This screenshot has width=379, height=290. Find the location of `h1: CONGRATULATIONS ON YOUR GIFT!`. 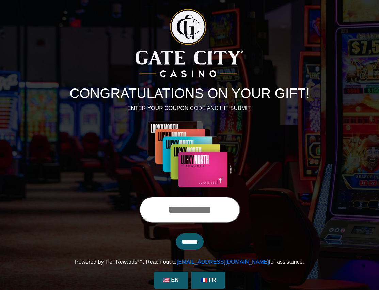

h1: CONGRATULATIONS ON YOUR GIFT! is located at coordinates (190, 93).